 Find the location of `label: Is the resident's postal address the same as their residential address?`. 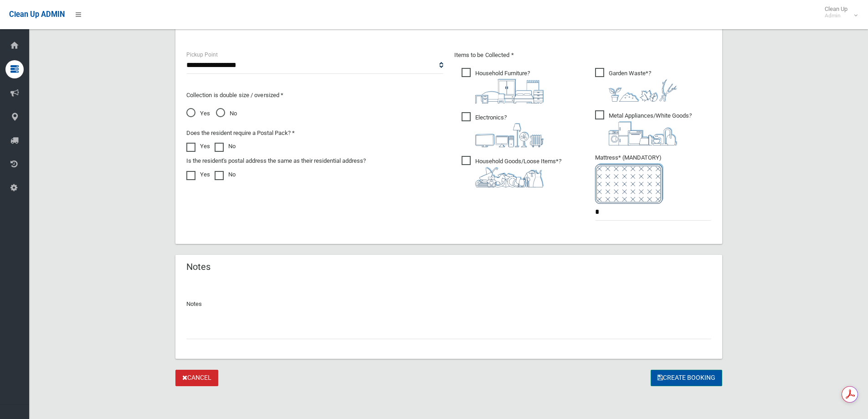

label: Is the resident's postal address the same as their residential address? is located at coordinates (277, 161).